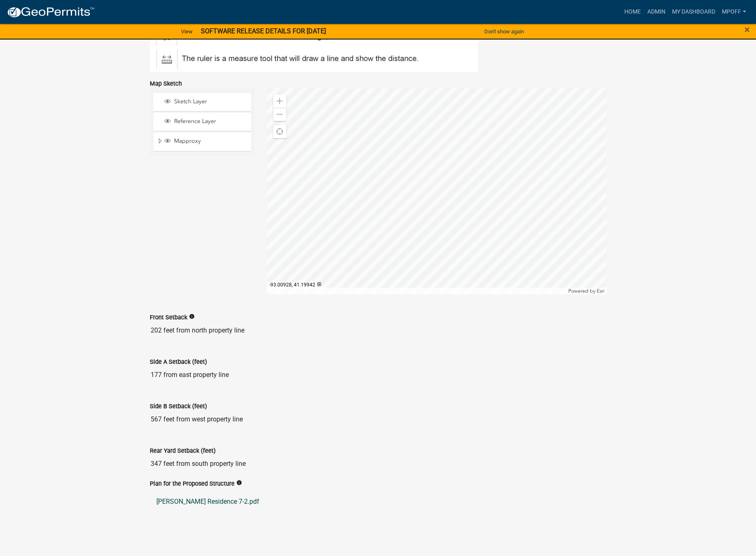  Describe the element at coordinates (183, 451) in the screenshot. I see `label: Rear Yard Setback (feet)` at that location.